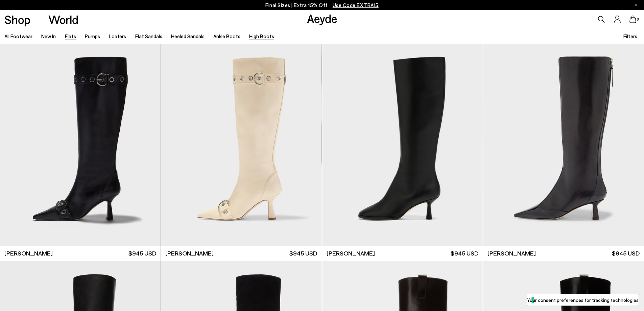 Image resolution: width=644 pixels, height=311 pixels. What do you see at coordinates (71, 36) in the screenshot?
I see `a: Flats` at bounding box center [71, 36].